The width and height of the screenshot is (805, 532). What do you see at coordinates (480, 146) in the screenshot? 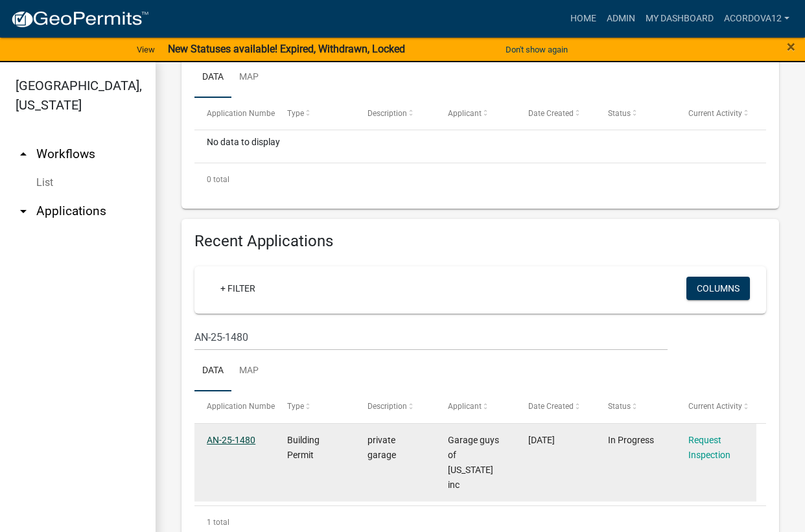
I see `div: No data to display` at bounding box center [480, 146].